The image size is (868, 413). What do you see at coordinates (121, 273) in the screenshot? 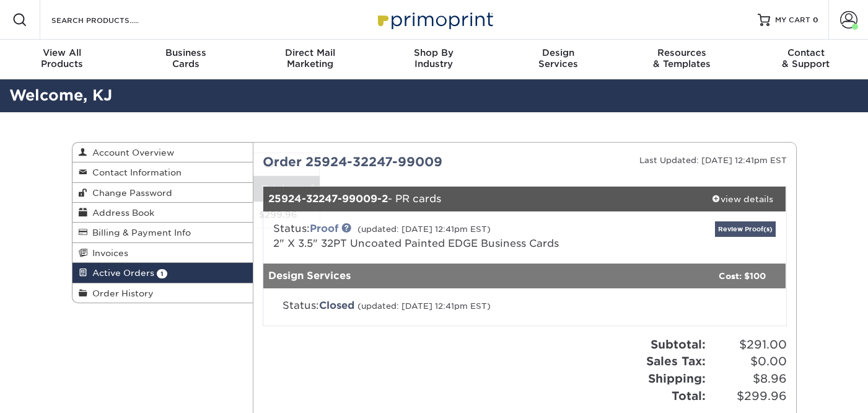
I see `span: Active Orders` at bounding box center [121, 273].